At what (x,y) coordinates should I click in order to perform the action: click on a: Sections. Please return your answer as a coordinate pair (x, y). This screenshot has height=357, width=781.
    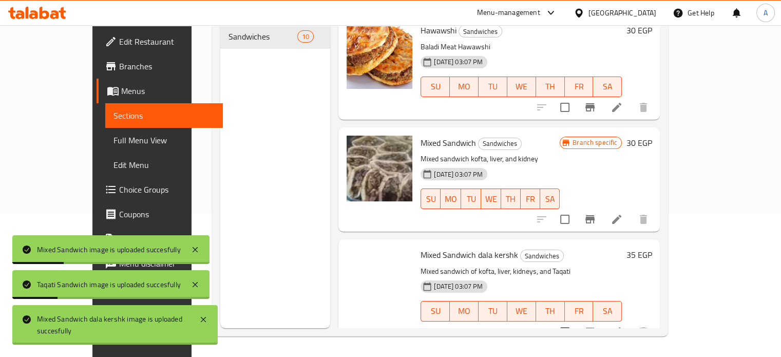
    Looking at the image, I should click on (164, 116).